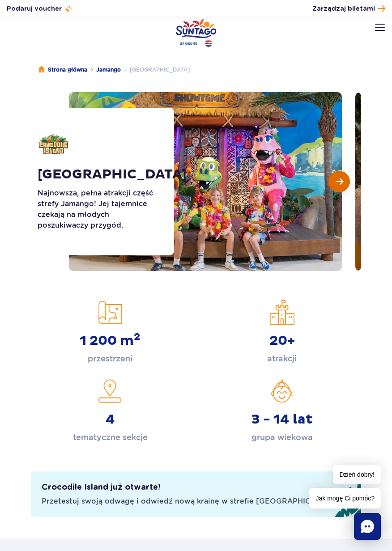  What do you see at coordinates (339, 182) in the screenshot?
I see `button: Następny slajd` at bounding box center [339, 182].